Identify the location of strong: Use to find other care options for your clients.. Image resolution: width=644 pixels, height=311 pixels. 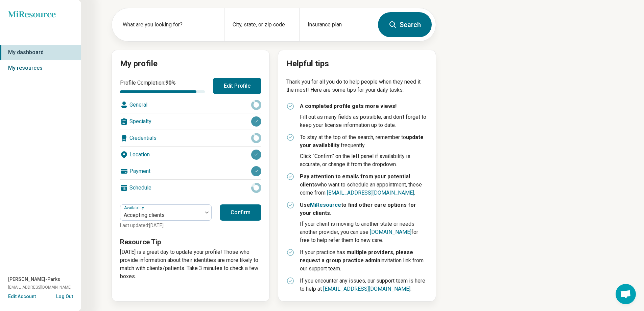
(358, 209).